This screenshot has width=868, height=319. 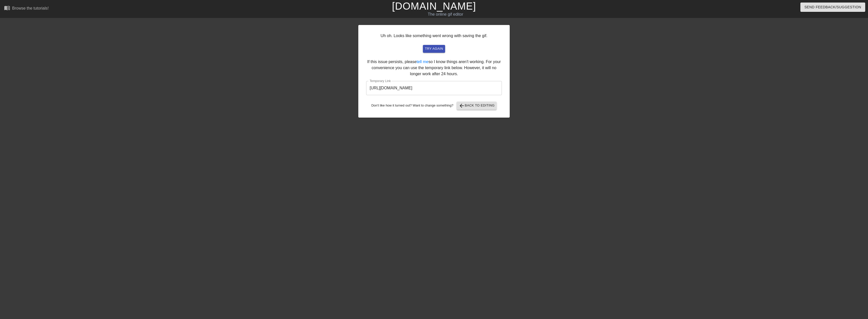 What do you see at coordinates (446, 15) in the screenshot?
I see `div: The online gif editor` at bounding box center [446, 15].